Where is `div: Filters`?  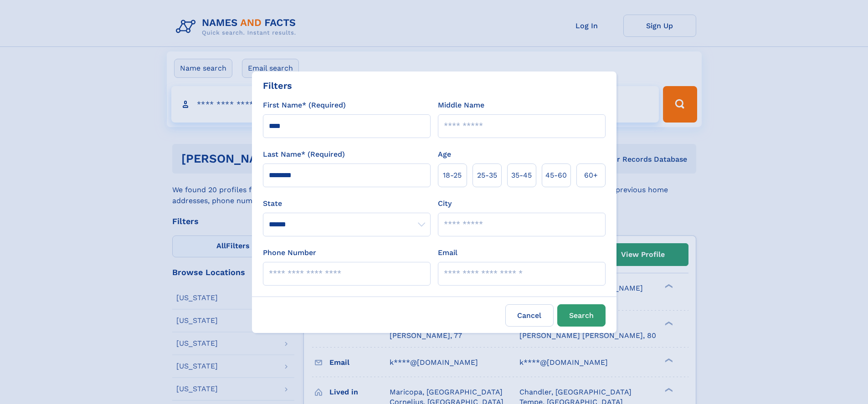
div: Filters is located at coordinates (277, 86).